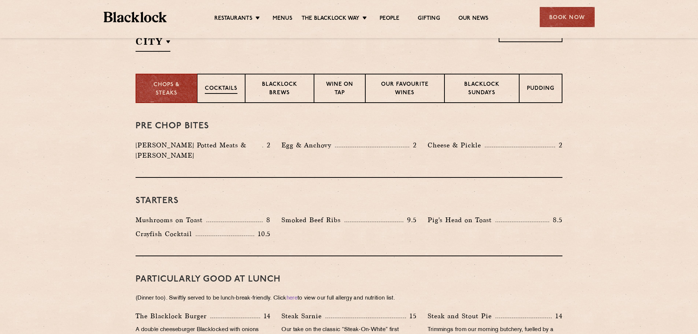 The height and width of the screenshot is (334, 698). I want to click on p: Crayfish Cocktail, so click(165, 234).